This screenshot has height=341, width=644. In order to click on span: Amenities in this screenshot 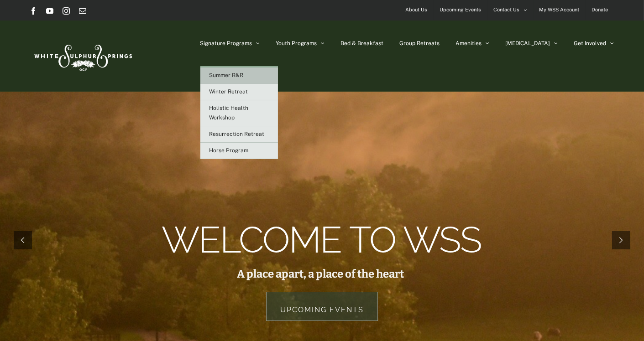, I will do `click(468, 43)`.